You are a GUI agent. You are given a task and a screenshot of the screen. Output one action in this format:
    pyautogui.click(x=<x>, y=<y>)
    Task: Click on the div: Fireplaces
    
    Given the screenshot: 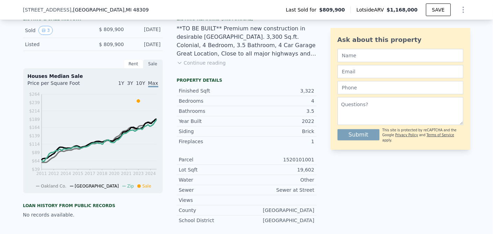 What is the action you would take?
    pyautogui.click(x=213, y=141)
    